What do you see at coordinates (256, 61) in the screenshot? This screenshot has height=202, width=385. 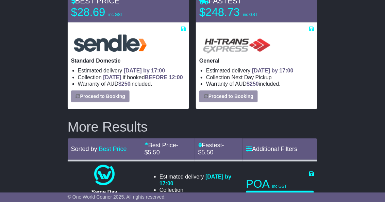 I see `p: General` at bounding box center [256, 61].